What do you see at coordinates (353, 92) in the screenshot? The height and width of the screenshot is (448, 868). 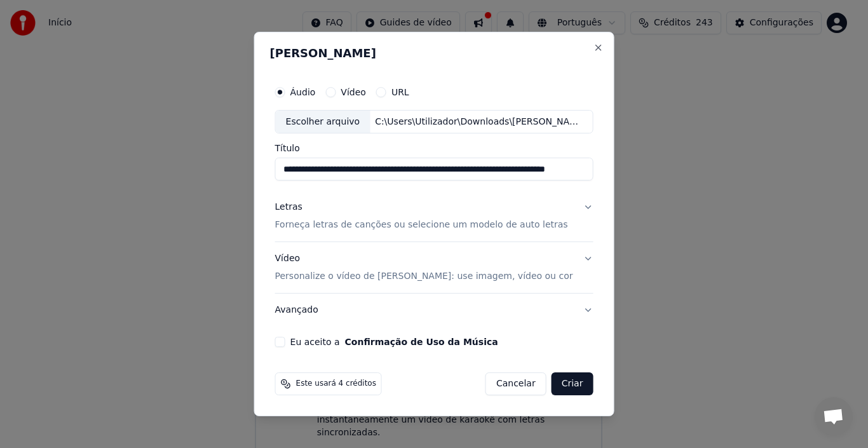 I see `label: Vídeo` at bounding box center [353, 92].